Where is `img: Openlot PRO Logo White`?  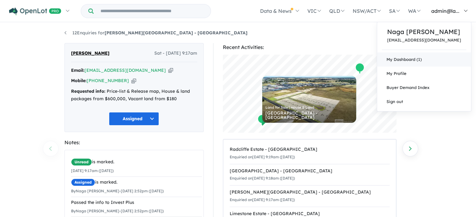 img: Openlot PRO Logo White is located at coordinates (35, 11).